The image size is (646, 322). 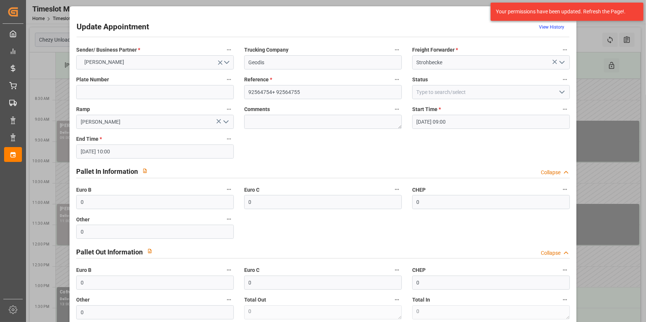 I want to click on span: Start Time, so click(x=426, y=109).